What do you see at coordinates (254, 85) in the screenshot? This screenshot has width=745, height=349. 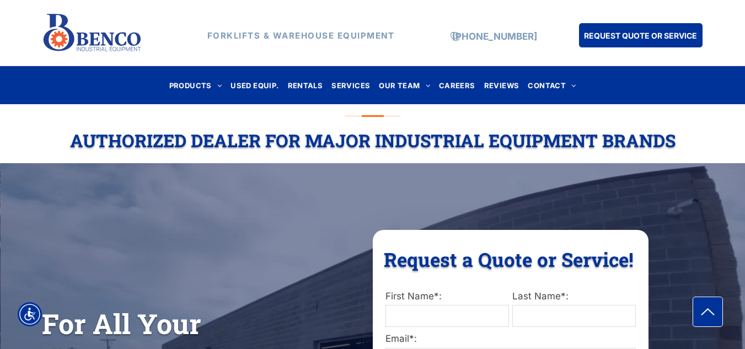 I see `a: USED EQUIP.` at bounding box center [254, 85].